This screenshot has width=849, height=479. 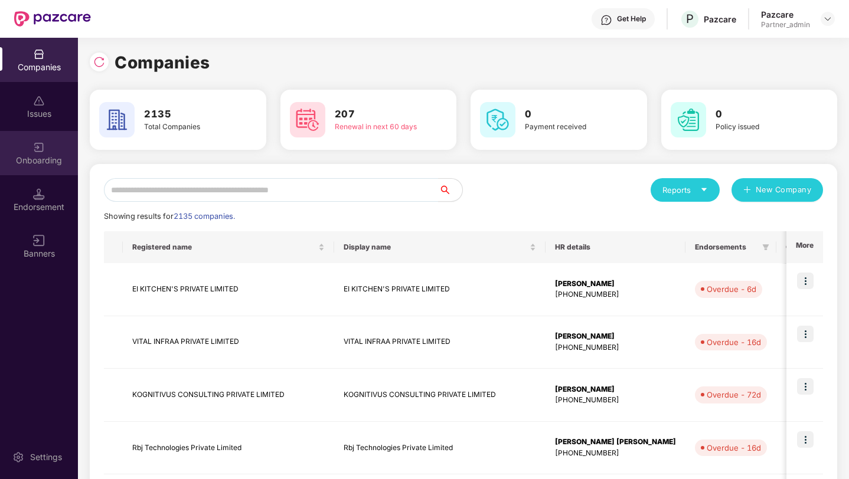 I want to click on span: Display name, so click(x=435, y=247).